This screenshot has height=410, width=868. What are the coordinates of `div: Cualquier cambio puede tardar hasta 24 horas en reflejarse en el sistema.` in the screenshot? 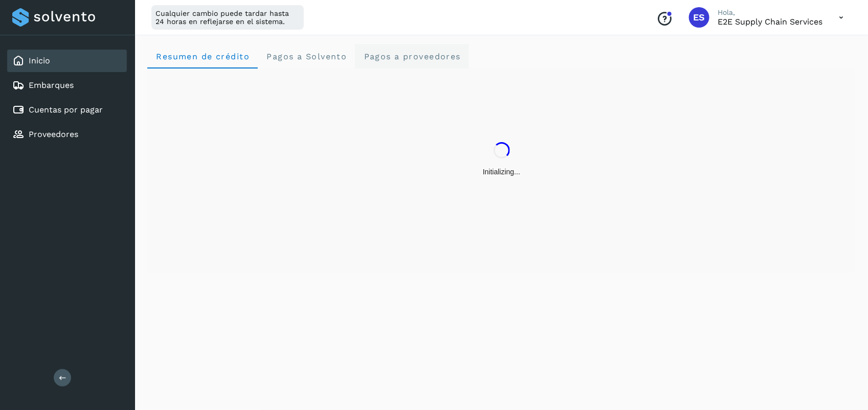 It's located at (227, 18).